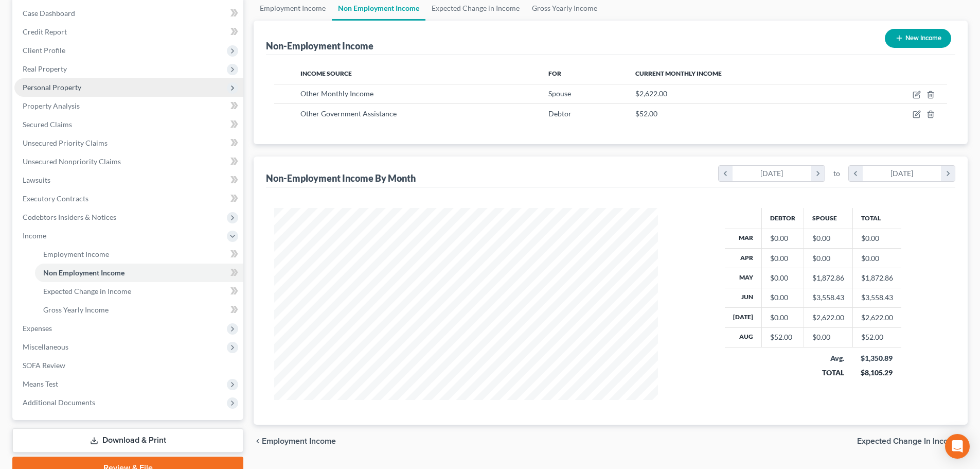  What do you see at coordinates (828, 278) in the screenshot?
I see `div: $1,872.86` at bounding box center [828, 278].